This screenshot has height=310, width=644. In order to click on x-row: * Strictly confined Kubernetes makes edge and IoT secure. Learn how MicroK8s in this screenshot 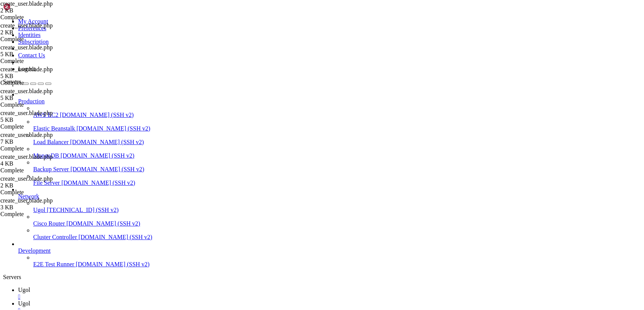, I will do `click(274, 89)`.